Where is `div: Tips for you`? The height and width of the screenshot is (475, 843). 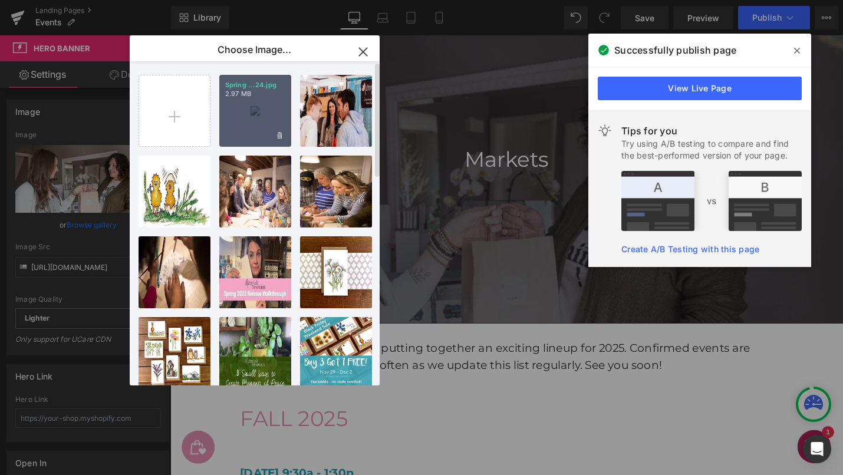
div: Tips for you is located at coordinates (711, 131).